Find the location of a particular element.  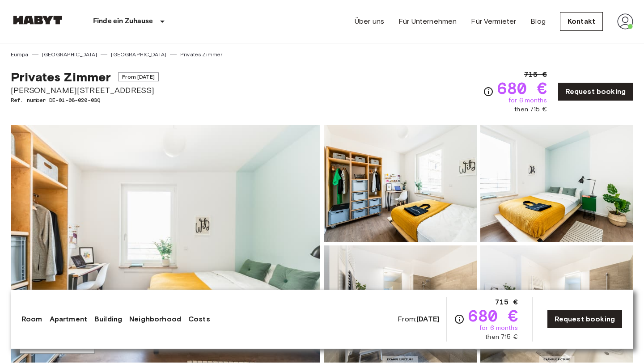

a: Building is located at coordinates (108, 320).